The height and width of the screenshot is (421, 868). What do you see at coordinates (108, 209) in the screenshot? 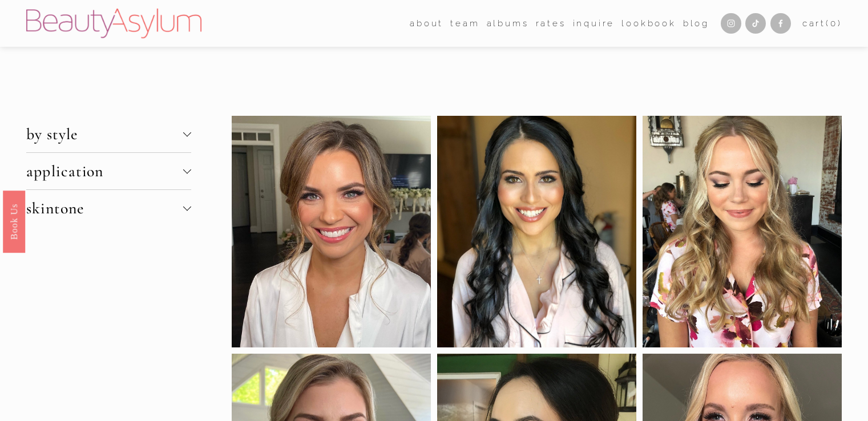
I see `button: skintone` at bounding box center [108, 209].